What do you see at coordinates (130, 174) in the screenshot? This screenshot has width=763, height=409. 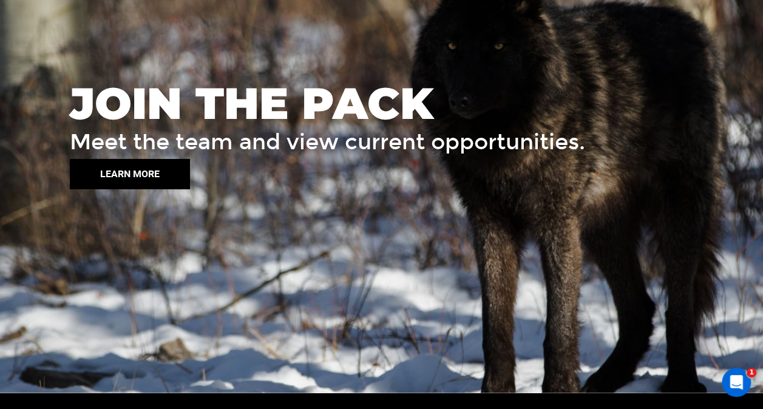 I see `button: LEARN MORE` at bounding box center [130, 174].